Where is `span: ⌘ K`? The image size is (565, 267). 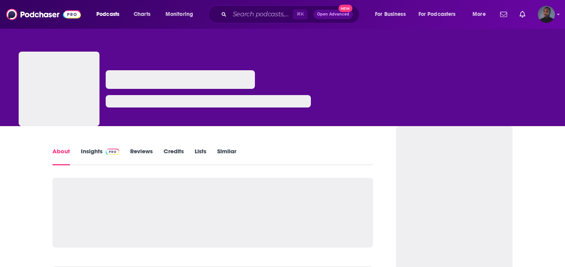
span: ⌘ K is located at coordinates (300, 14).